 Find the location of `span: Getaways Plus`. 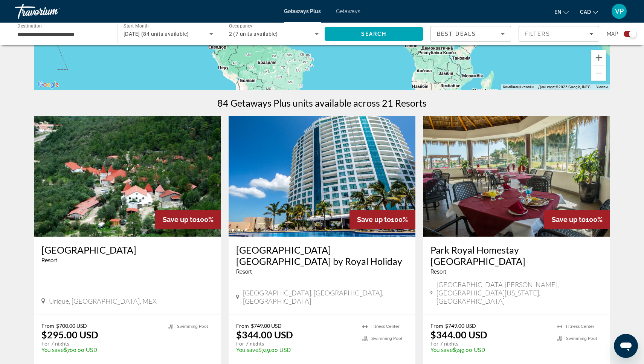

span: Getaways Plus is located at coordinates (302, 12).